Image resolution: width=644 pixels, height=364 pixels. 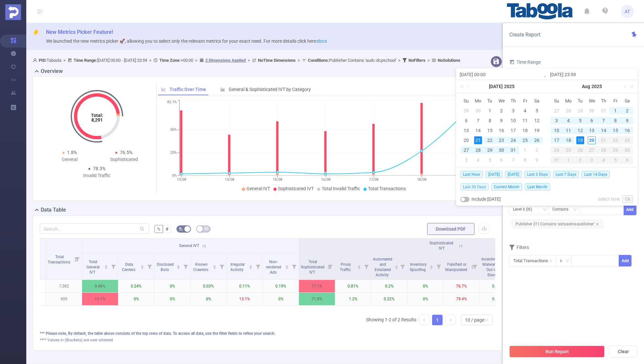 I want to click on div: Invalid Traffic, so click(x=97, y=175).